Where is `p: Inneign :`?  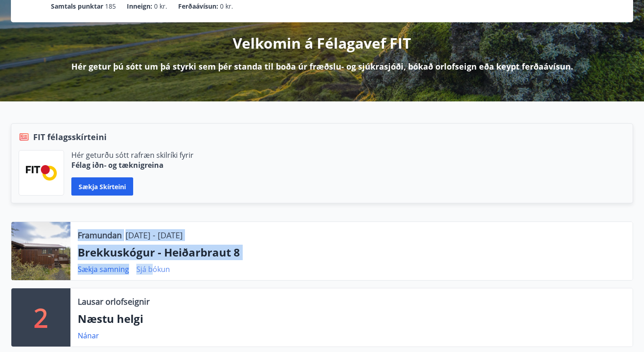
p: Inneign : is located at coordinates (139, 7).